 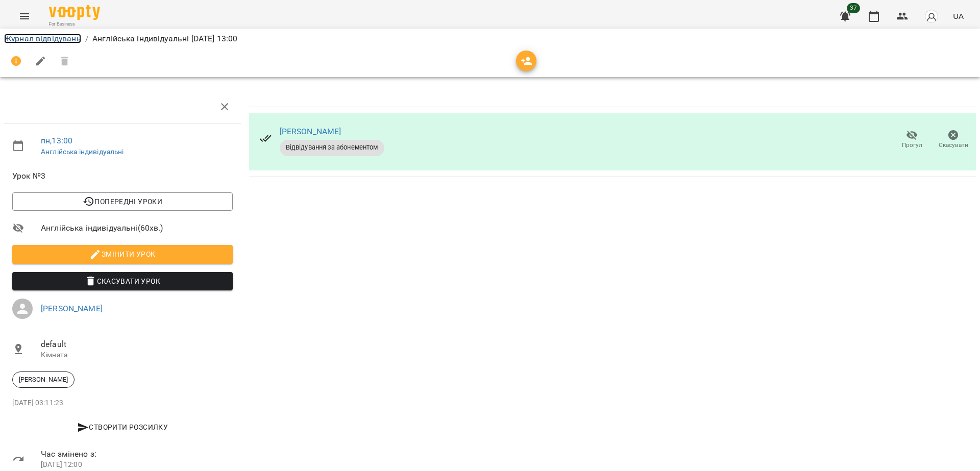 What do you see at coordinates (42, 38) in the screenshot?
I see `a: Журнал відвідувань` at bounding box center [42, 38].